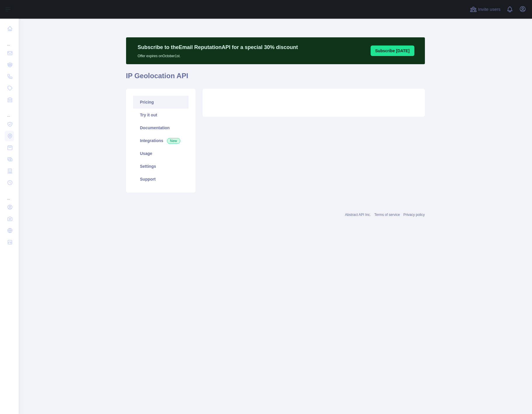 The image size is (532, 414). Describe the element at coordinates (414, 215) in the screenshot. I see `a: Privacy policy` at that location.